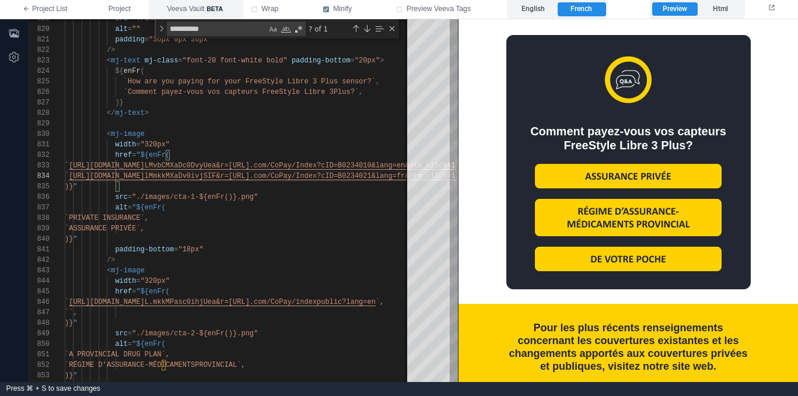 This screenshot has width=798, height=396. I want to click on div: 838, so click(39, 218).